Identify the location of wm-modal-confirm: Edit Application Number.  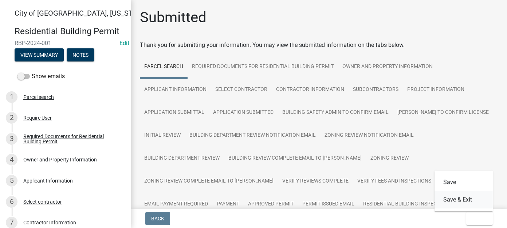
(124, 43).